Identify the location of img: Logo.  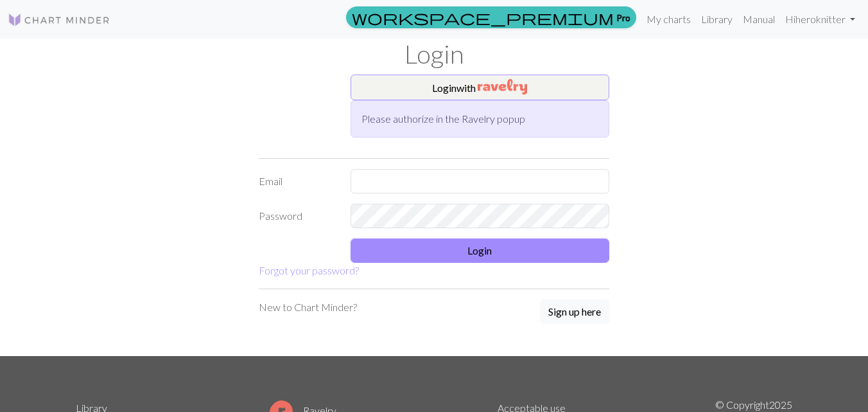
(59, 20).